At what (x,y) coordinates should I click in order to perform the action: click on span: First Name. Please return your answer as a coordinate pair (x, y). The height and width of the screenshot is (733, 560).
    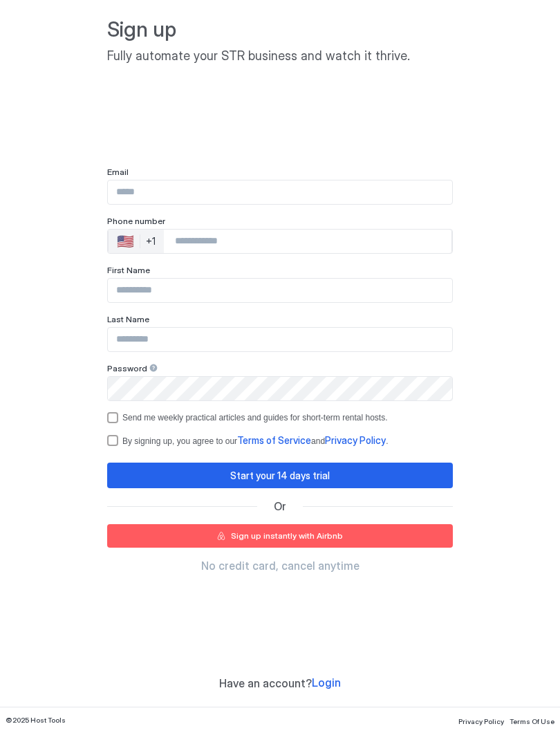
    Looking at the image, I should click on (128, 270).